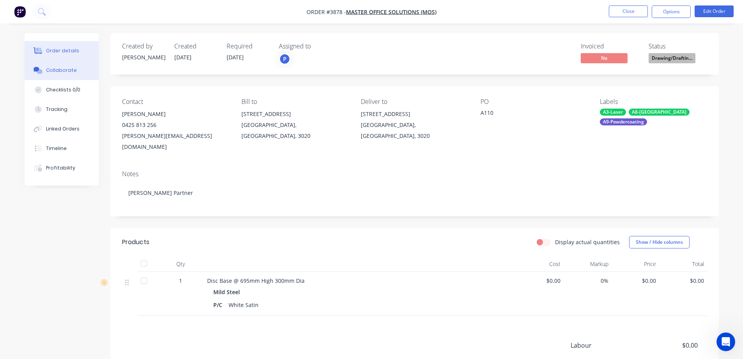  I want to click on div: Labels, so click(653, 101).